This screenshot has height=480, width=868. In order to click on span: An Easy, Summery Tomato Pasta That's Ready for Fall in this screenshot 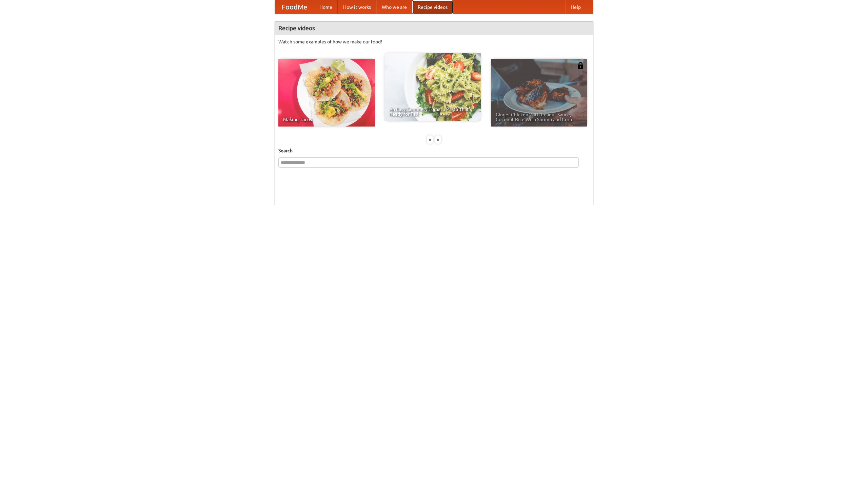, I will do `click(433, 111)`.